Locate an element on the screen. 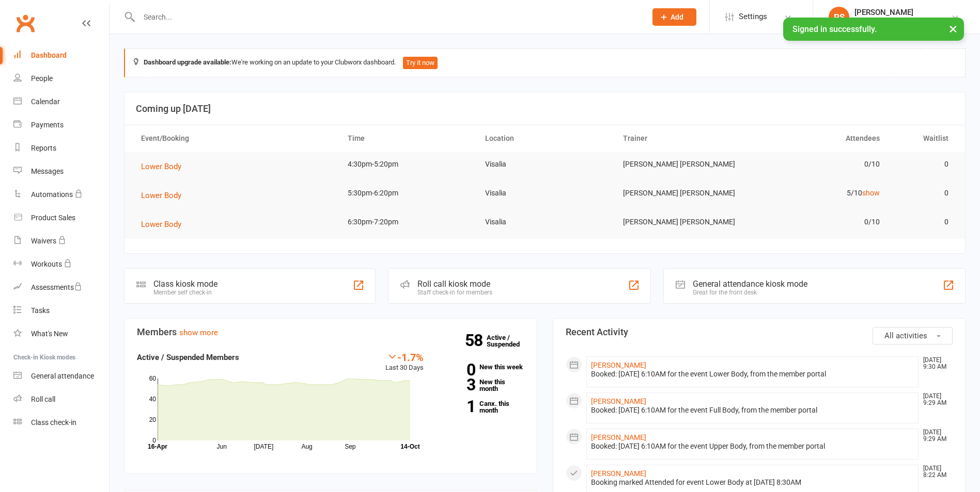  th: Location is located at coordinates (544, 138).